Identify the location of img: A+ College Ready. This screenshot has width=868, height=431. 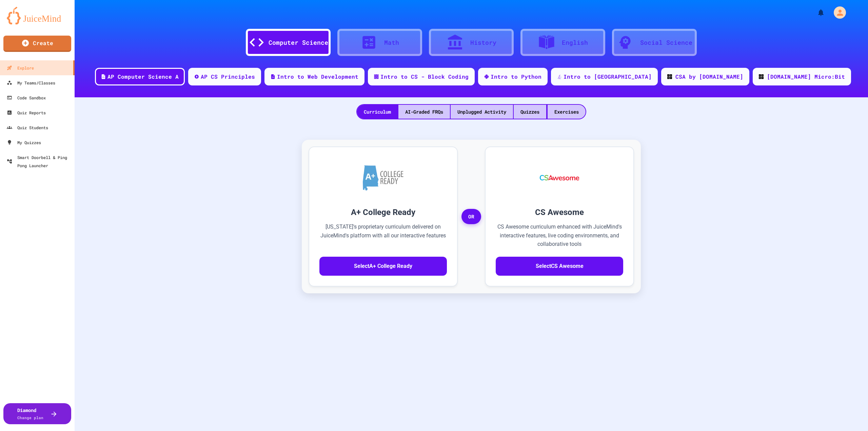
(383, 178).